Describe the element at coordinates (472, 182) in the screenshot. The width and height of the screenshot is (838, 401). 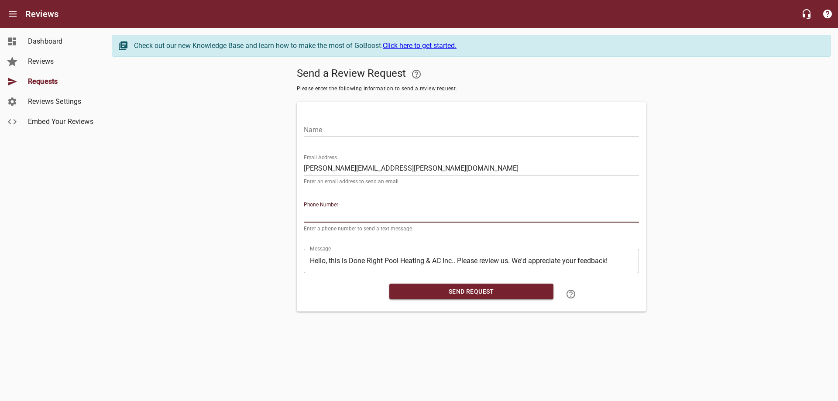
I see `p: Enter an email address to send an email.` at that location.